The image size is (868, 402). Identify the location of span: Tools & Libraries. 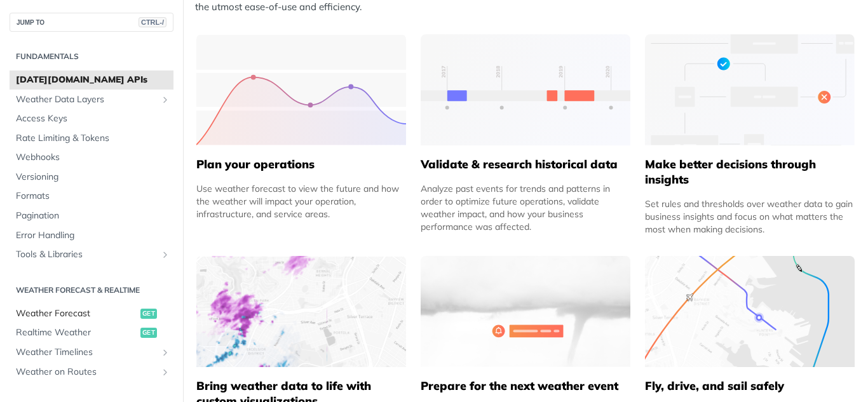
(86, 255).